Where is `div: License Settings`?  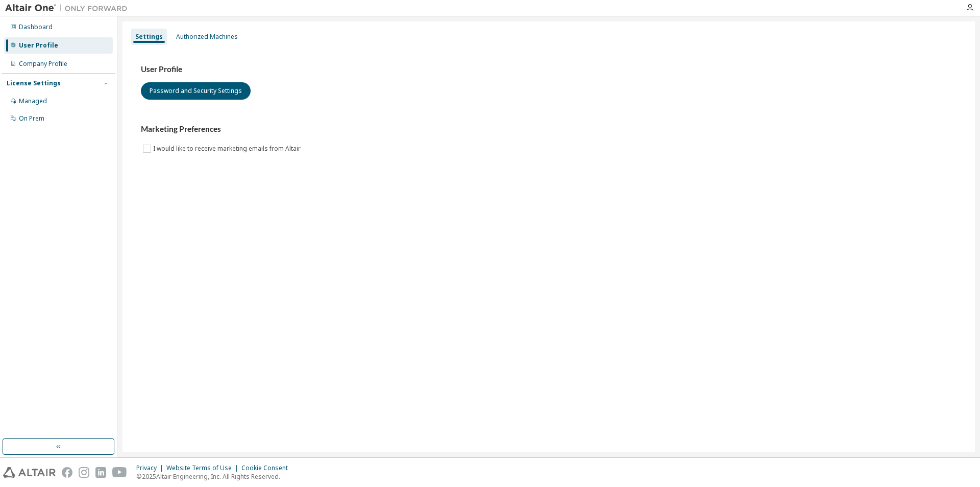 div: License Settings is located at coordinates (34, 83).